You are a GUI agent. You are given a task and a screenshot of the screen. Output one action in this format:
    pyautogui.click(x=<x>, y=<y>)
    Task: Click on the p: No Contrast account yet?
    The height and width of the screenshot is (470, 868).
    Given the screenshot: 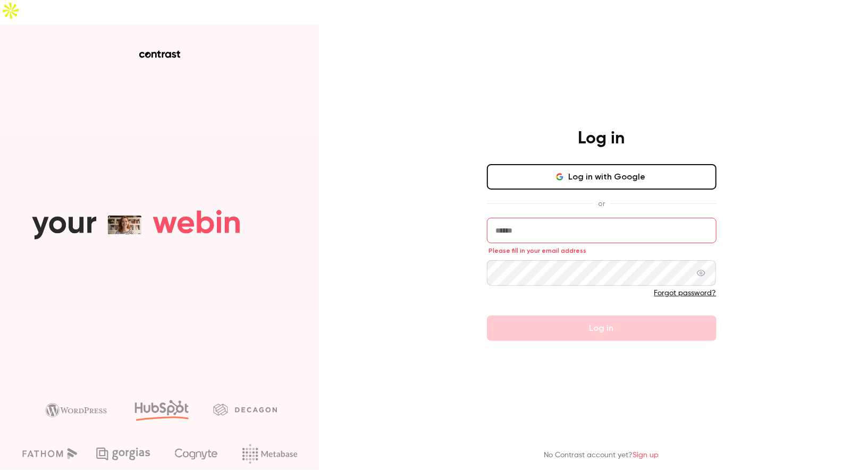 What is the action you would take?
    pyautogui.click(x=602, y=455)
    